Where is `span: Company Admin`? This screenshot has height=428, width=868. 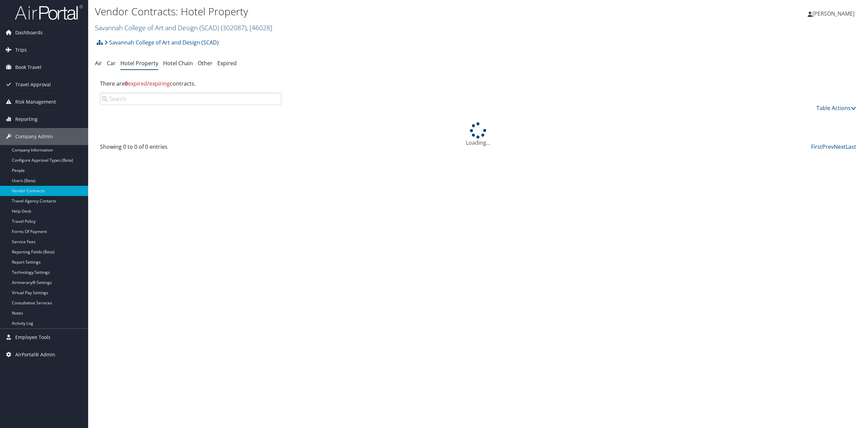 span: Company Admin is located at coordinates (34, 136).